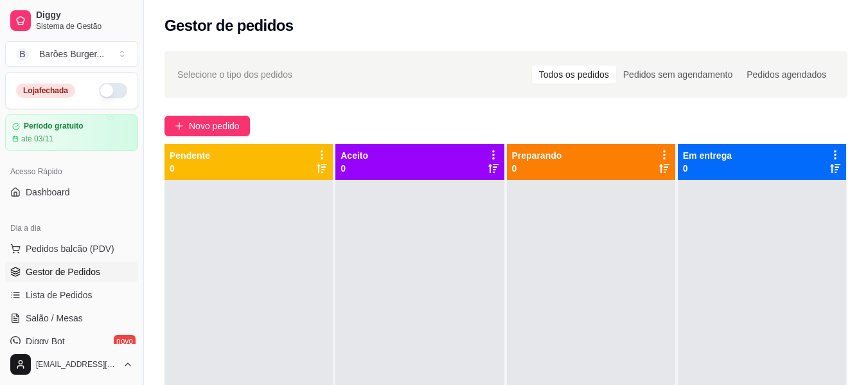  What do you see at coordinates (84, 16) in the screenshot?
I see `span: Diggy` at bounding box center [84, 16].